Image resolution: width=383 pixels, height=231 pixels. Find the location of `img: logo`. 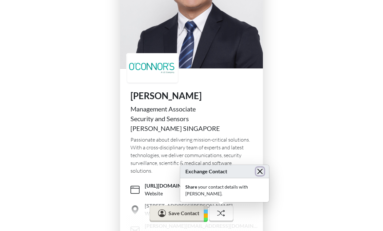

img: logo is located at coordinates (153, 68).